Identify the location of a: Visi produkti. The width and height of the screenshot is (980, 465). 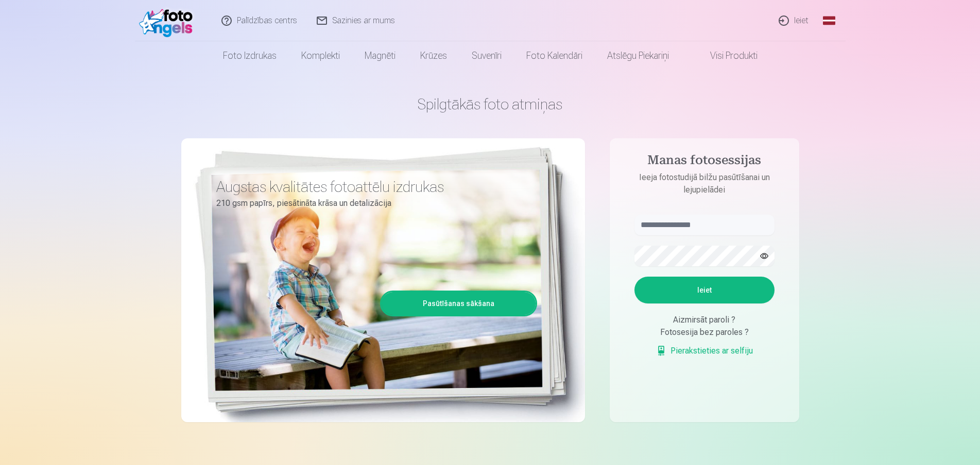
(726, 56).